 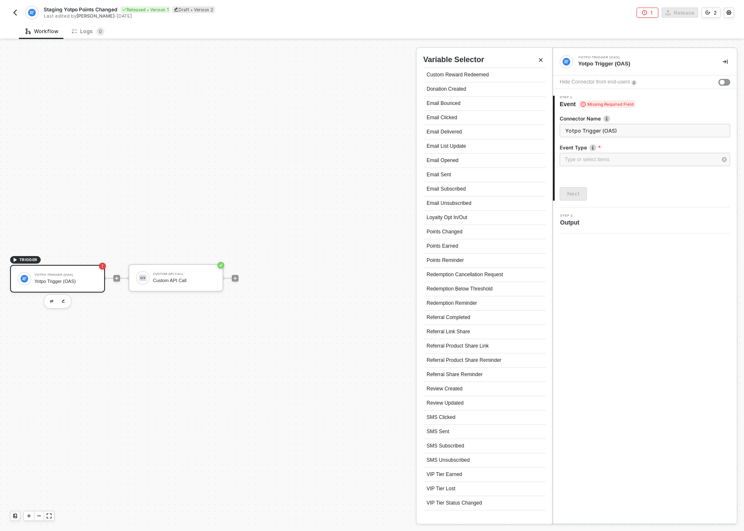 I want to click on span: icon-collapse-right, so click(x=725, y=62).